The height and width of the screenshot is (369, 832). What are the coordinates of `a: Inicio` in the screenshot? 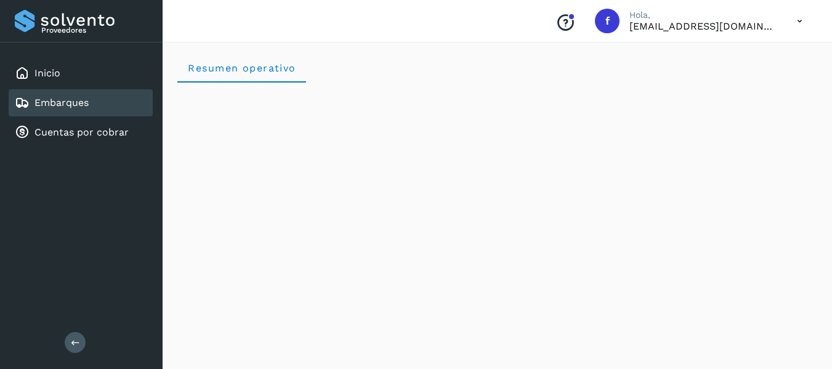 It's located at (47, 73).